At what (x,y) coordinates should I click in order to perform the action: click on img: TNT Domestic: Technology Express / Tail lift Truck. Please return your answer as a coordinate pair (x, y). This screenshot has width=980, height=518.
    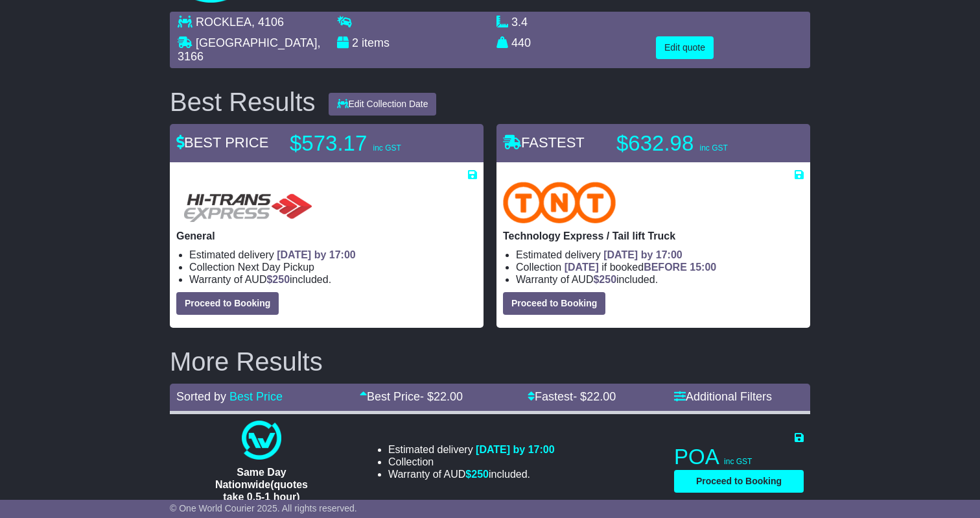
    Looking at the image, I should click on (559, 202).